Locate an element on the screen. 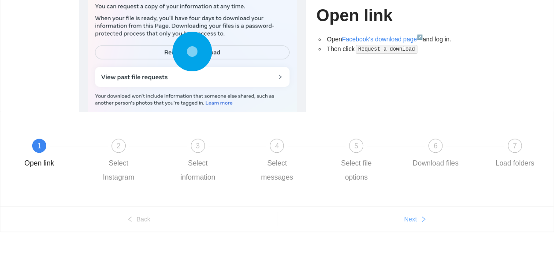 Image resolution: width=554 pixels, height=265 pixels. div: Select file options is located at coordinates (356, 171).